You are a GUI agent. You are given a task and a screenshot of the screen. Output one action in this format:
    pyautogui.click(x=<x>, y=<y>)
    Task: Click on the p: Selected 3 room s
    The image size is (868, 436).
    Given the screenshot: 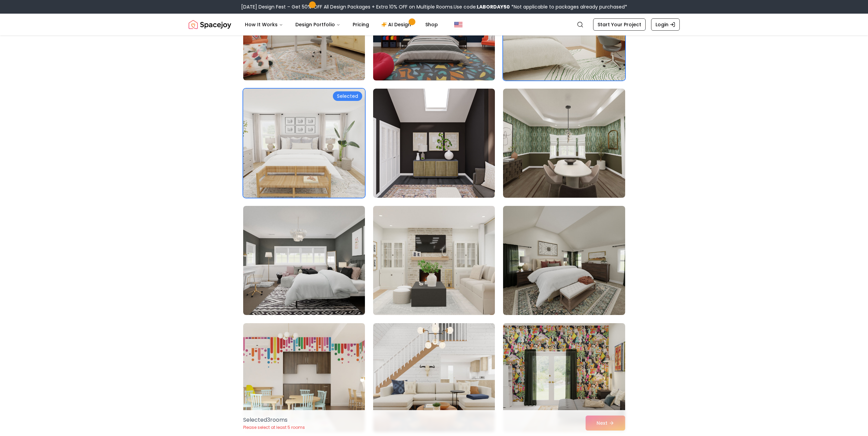 What is the action you would take?
    pyautogui.click(x=274, y=420)
    